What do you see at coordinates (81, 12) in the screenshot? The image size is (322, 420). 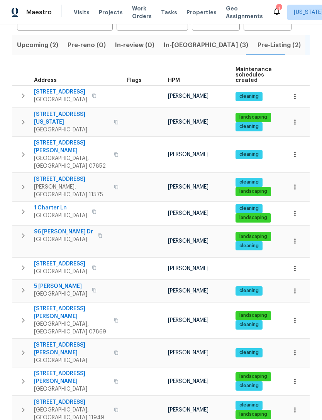 I see `span: Visits` at bounding box center [81, 12].